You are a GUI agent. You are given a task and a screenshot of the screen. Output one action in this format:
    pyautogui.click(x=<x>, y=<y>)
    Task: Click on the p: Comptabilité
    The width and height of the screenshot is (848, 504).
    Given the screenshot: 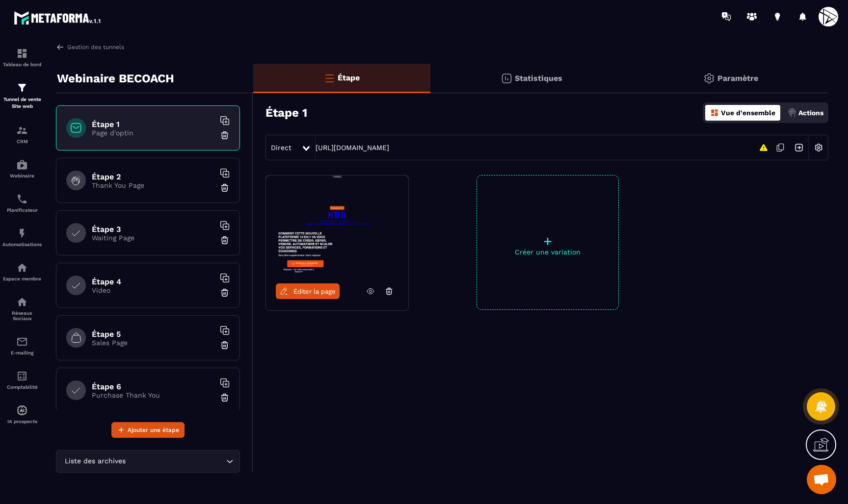 What is the action you would take?
    pyautogui.click(x=22, y=387)
    